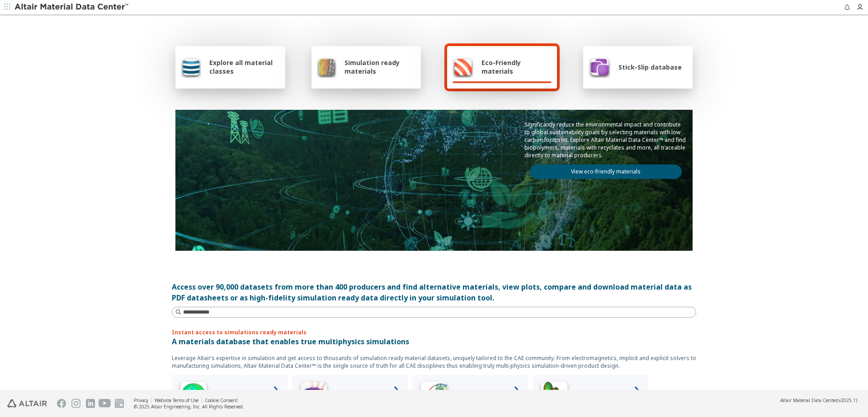 This screenshot has height=417, width=868. I want to click on img: Stick-Slip database, so click(599, 67).